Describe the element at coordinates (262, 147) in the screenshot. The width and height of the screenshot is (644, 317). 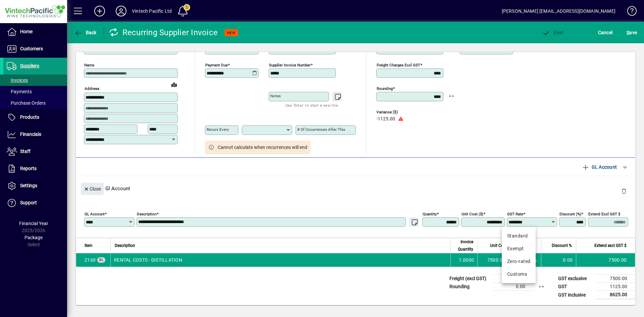
I see `span: Cannot calculate when recurrences will end` at that location.